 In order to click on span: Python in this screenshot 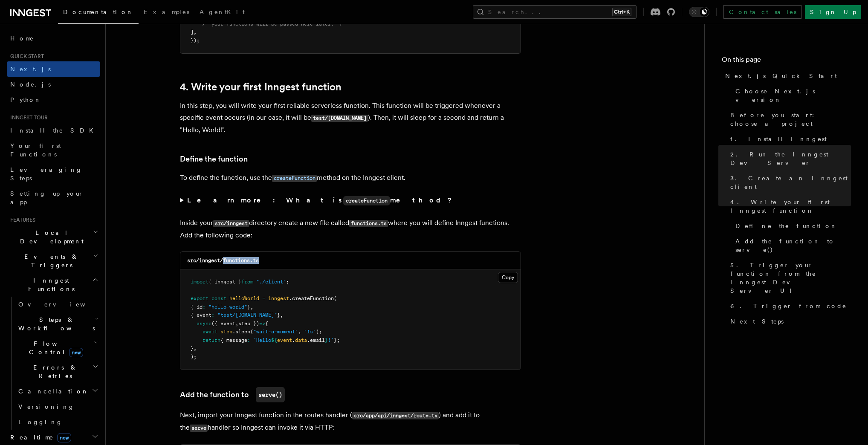, I will do `click(26, 100)`.